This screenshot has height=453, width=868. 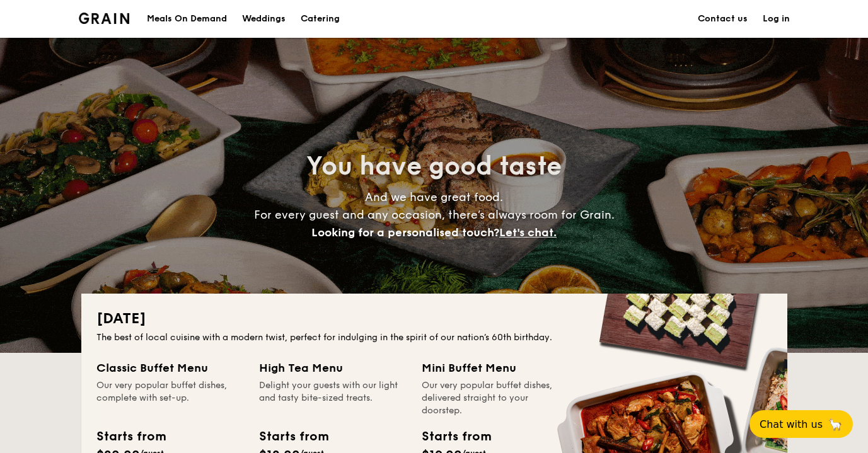 What do you see at coordinates (791, 424) in the screenshot?
I see `span: Chat with us` at bounding box center [791, 424].